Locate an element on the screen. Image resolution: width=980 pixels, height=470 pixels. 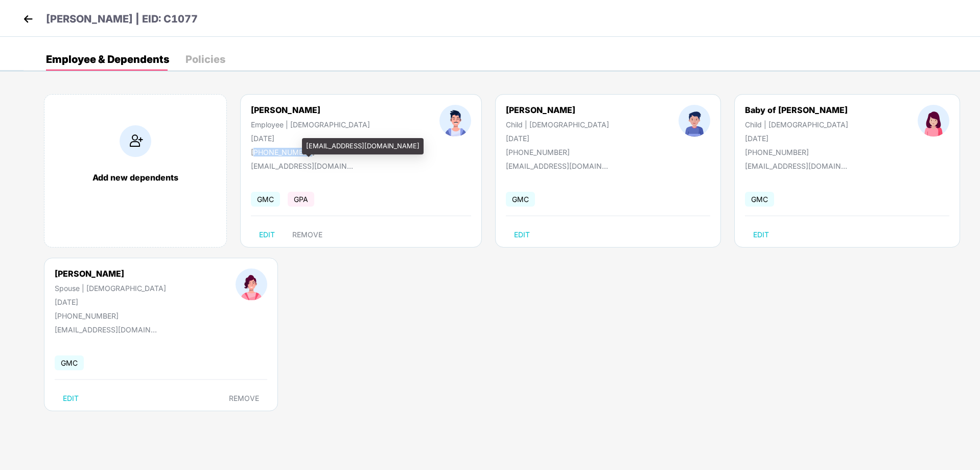
div: Policies is located at coordinates (206, 59).